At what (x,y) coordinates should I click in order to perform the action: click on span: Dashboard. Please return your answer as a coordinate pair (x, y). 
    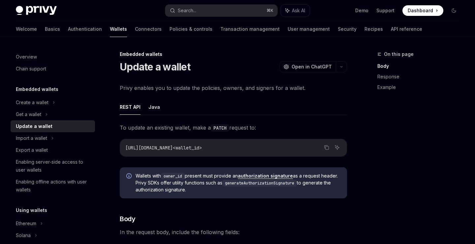
    Looking at the image, I should click on (421, 11).